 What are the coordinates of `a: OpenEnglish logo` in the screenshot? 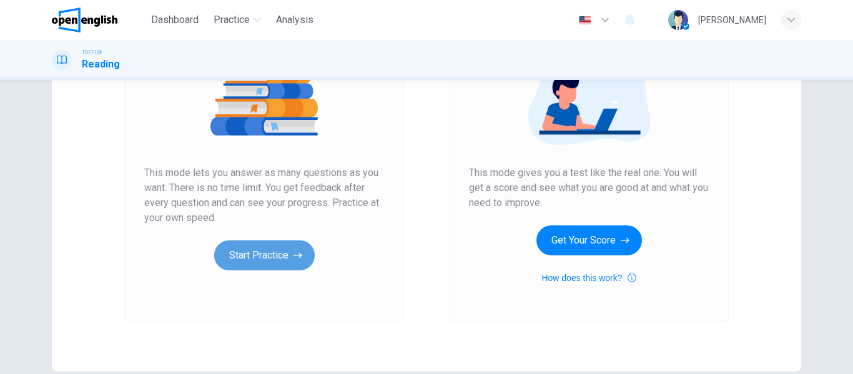 It's located at (99, 20).